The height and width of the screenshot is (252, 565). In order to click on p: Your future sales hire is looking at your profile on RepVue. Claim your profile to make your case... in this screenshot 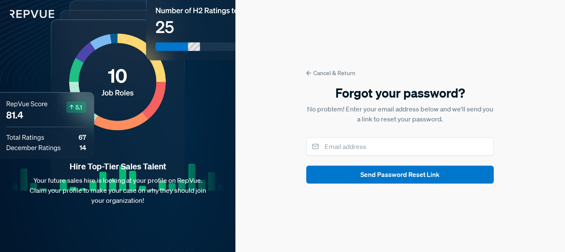, I will do `click(117, 190)`.